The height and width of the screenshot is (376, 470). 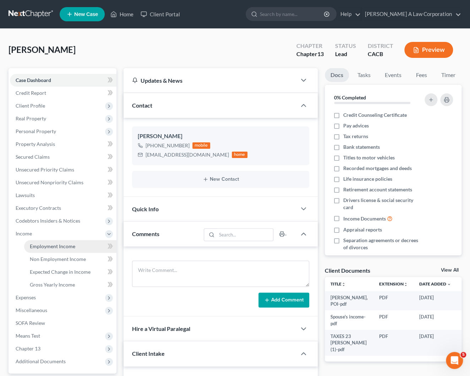 I want to click on span: Bank statements, so click(x=361, y=147).